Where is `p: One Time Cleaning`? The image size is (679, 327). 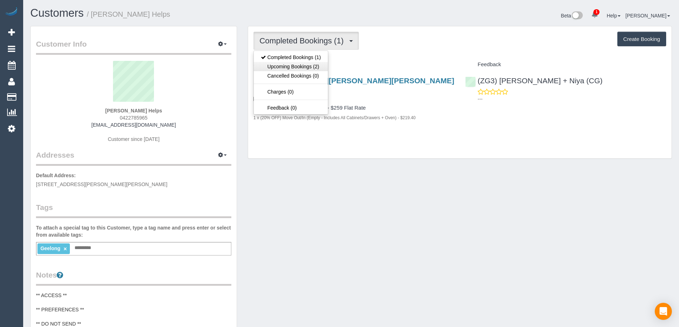 p: One Time Cleaning is located at coordinates (354, 99).